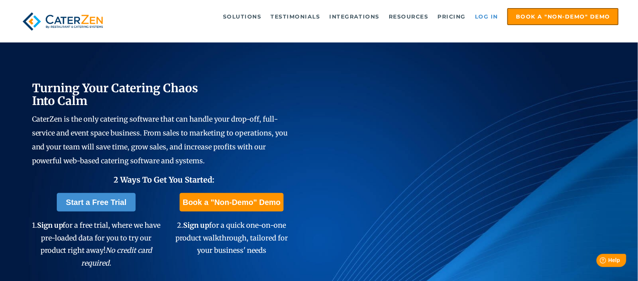  I want to click on a: Start a Free Trial, so click(96, 203).